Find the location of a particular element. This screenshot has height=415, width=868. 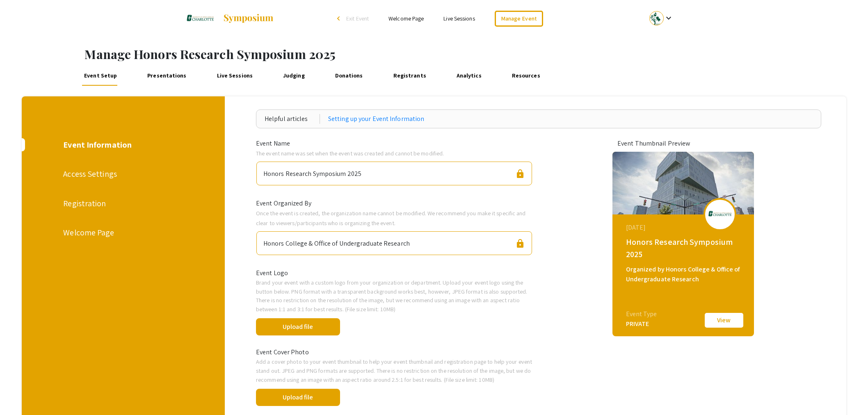

div: Event Cover Photo is located at coordinates (394, 352).